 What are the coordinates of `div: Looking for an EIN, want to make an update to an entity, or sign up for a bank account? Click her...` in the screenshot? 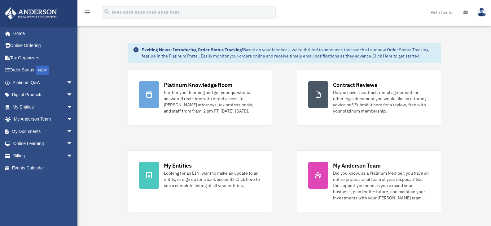 It's located at (212, 180).